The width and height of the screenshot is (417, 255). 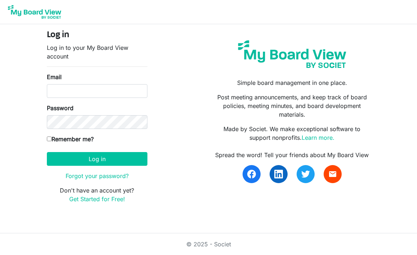 What do you see at coordinates (209, 244) in the screenshot?
I see `a: © 2025 - Societ` at bounding box center [209, 244].